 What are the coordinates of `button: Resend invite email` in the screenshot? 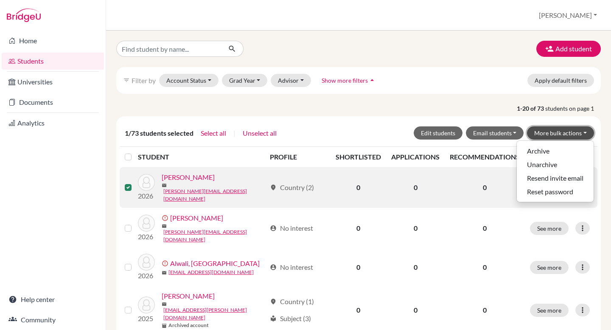 It's located at (555, 178).